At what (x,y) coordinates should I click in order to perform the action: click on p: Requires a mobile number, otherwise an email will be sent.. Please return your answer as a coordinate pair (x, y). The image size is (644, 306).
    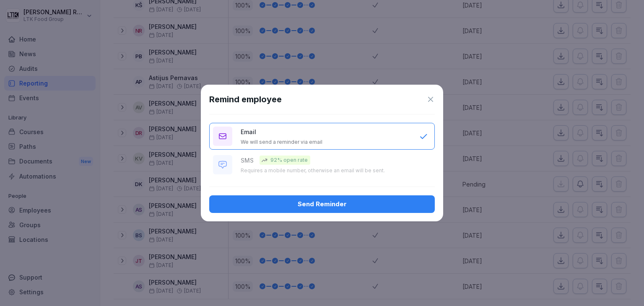
    Looking at the image, I should click on (312, 171).